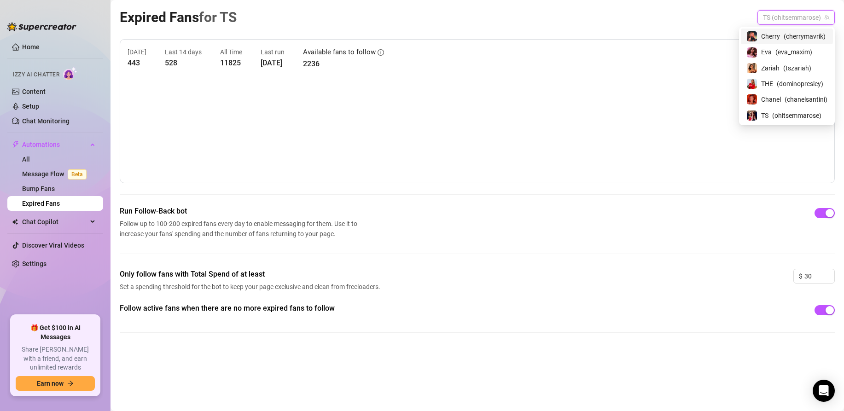  What do you see at coordinates (806, 99) in the screenshot?
I see `span: ( chanelsantini )` at bounding box center [806, 99].